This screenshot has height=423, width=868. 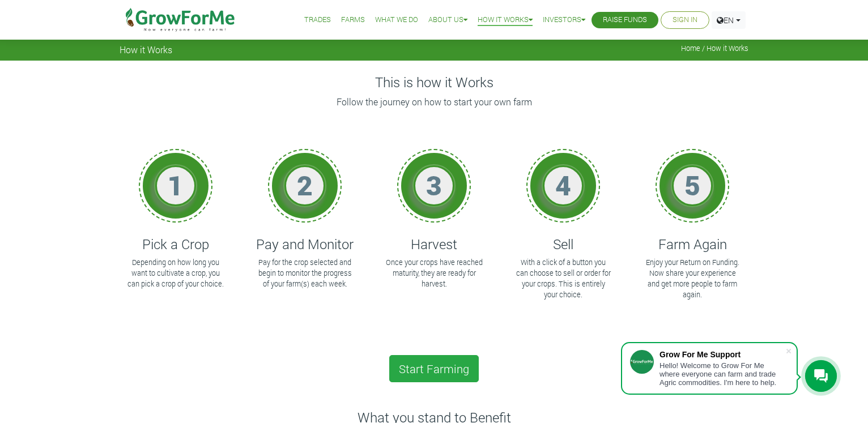 I want to click on h4: Farm Again, so click(x=692, y=244).